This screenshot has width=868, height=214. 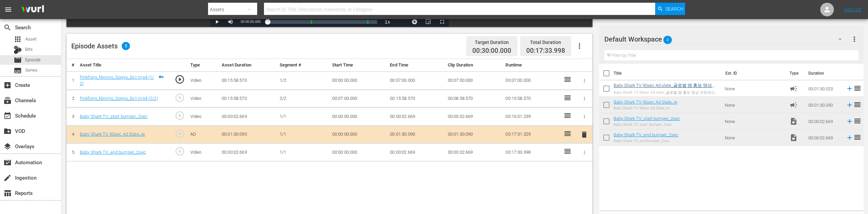 What do you see at coordinates (387, 22) in the screenshot?
I see `button: Playback Rate` at bounding box center [387, 22].